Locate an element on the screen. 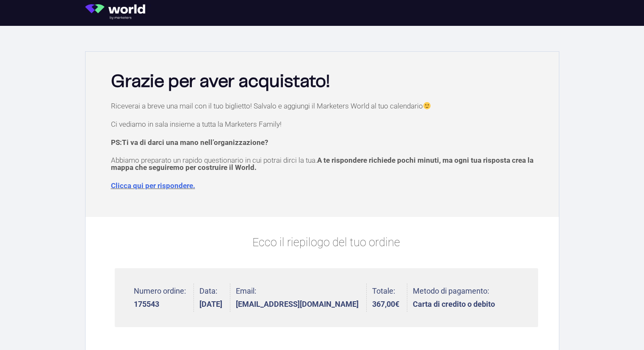 This screenshot has height=350, width=644. li: Data: is located at coordinates (215, 297).